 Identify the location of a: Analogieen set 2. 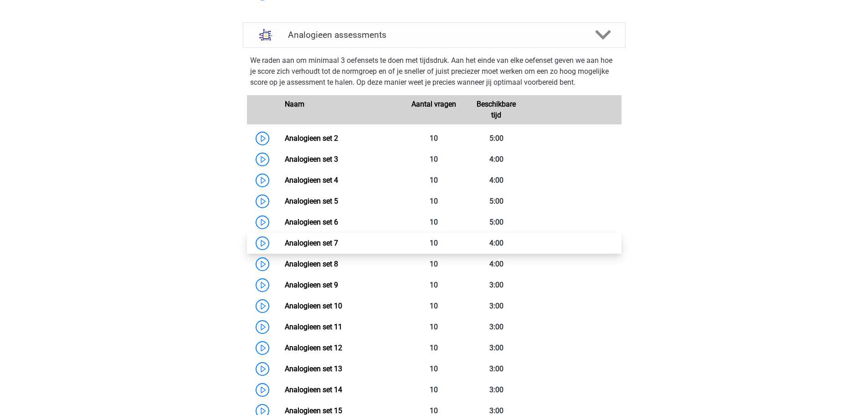
(311, 138).